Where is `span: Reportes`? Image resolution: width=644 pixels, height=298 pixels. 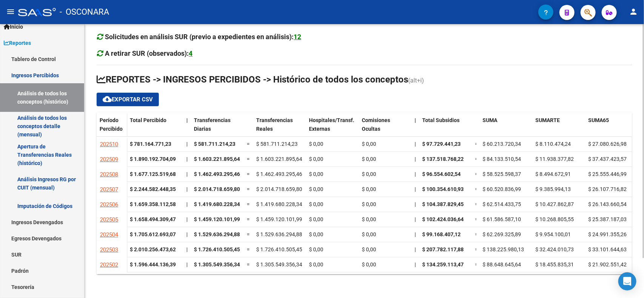 span: Reportes is located at coordinates (18, 43).